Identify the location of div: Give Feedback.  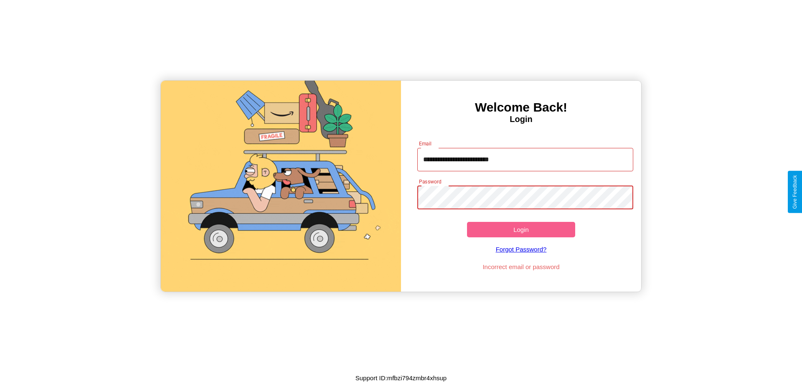
(795, 192).